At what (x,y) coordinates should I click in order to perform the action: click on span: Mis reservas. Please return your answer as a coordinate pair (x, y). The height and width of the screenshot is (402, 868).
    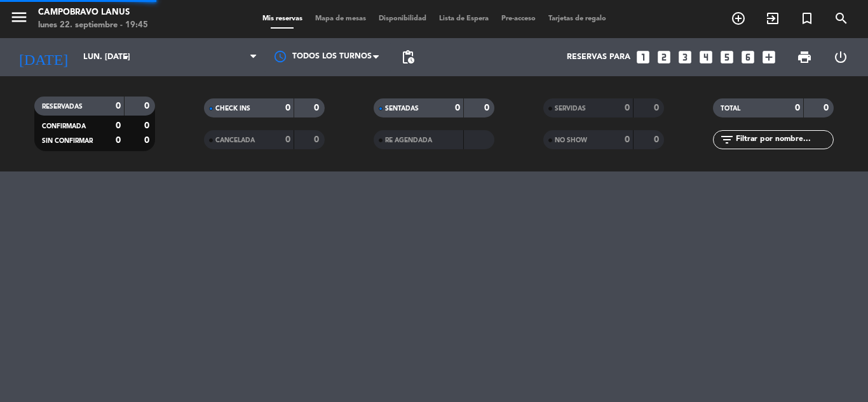
    Looking at the image, I should click on (282, 18).